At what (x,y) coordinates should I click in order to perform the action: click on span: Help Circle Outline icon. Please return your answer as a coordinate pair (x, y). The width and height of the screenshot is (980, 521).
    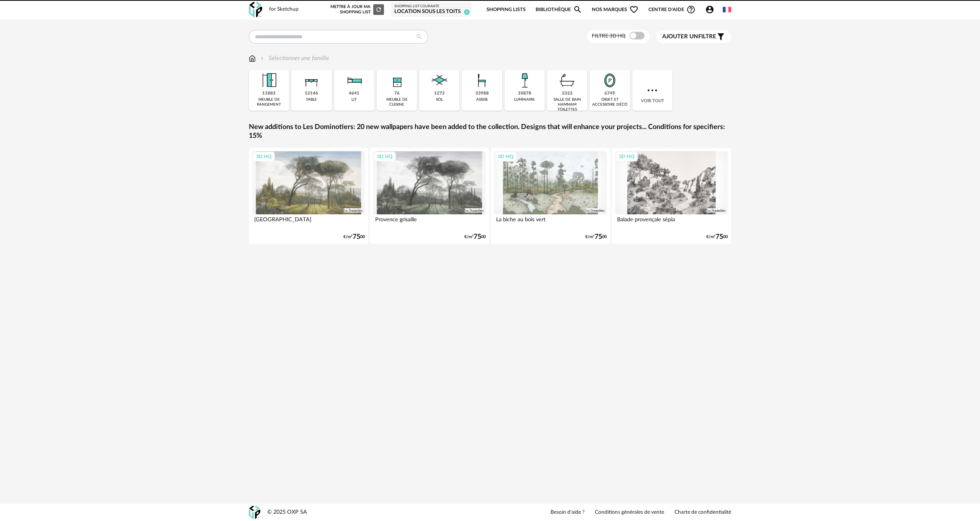
    Looking at the image, I should click on (691, 10).